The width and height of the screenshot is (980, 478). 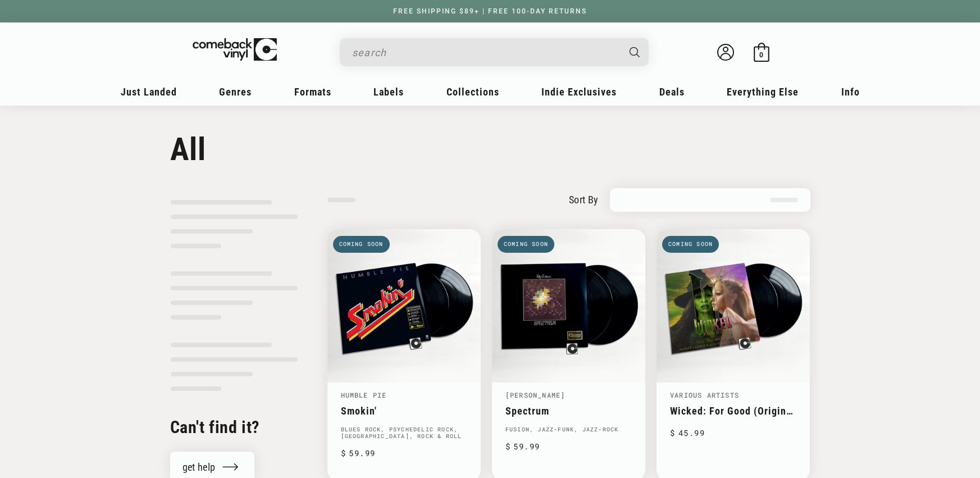 What do you see at coordinates (763, 92) in the screenshot?
I see `span: Everything Else` at bounding box center [763, 92].